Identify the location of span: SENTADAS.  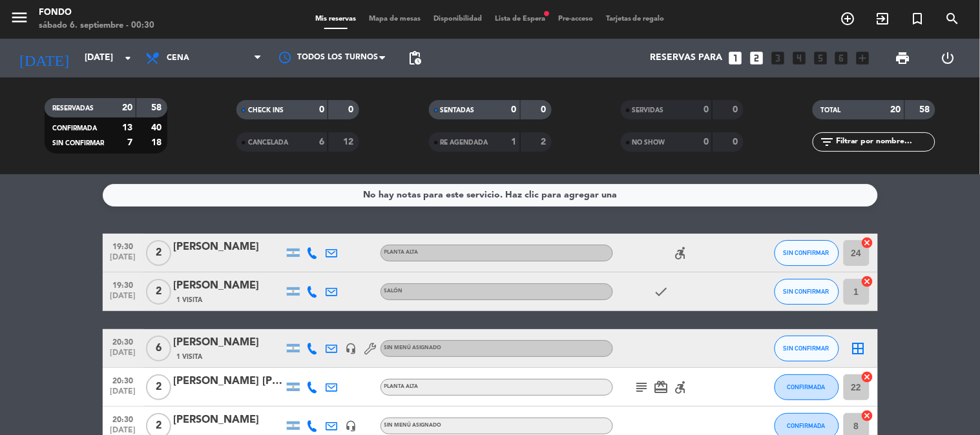
(458, 111).